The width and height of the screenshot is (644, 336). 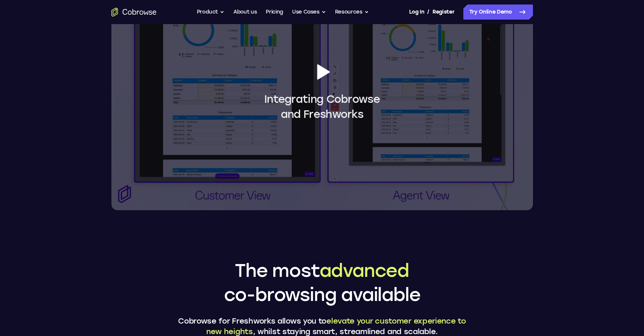 What do you see at coordinates (309, 12) in the screenshot?
I see `button: Use Cases` at bounding box center [309, 12].